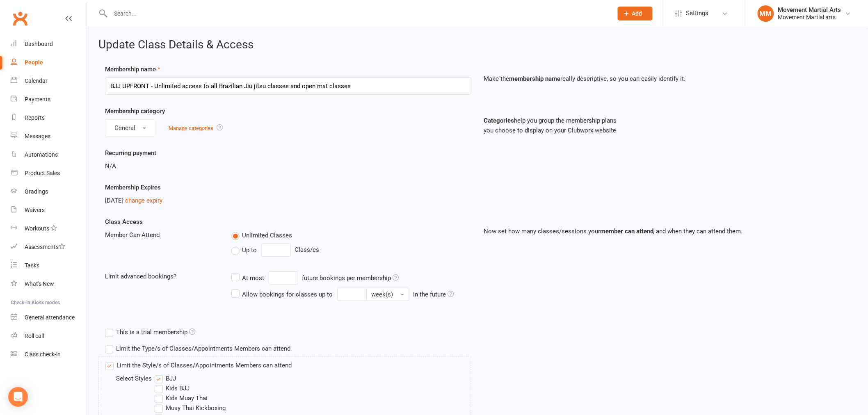 Image resolution: width=868 pixels, height=415 pixels. What do you see at coordinates (352, 294) in the screenshot?
I see `input: Allow bookings for classes up to week(s) in the future` at bounding box center [352, 294].